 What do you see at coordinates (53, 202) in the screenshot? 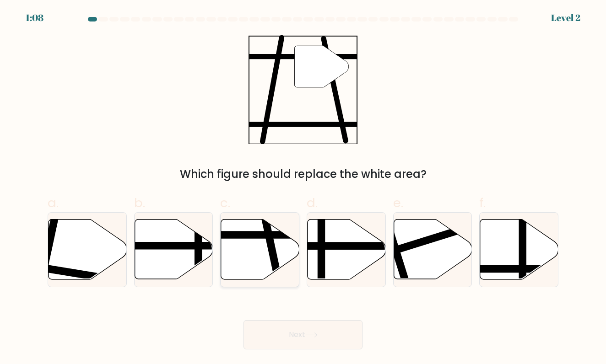
I see `span: a.` at bounding box center [53, 202].